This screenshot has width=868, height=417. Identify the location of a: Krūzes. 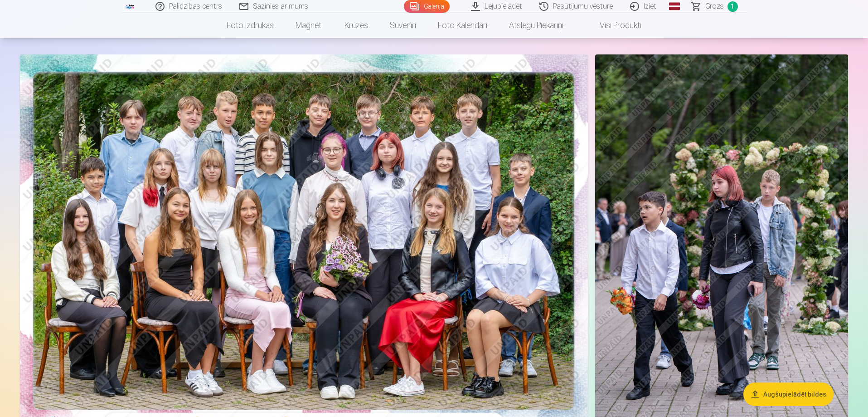
(356, 25).